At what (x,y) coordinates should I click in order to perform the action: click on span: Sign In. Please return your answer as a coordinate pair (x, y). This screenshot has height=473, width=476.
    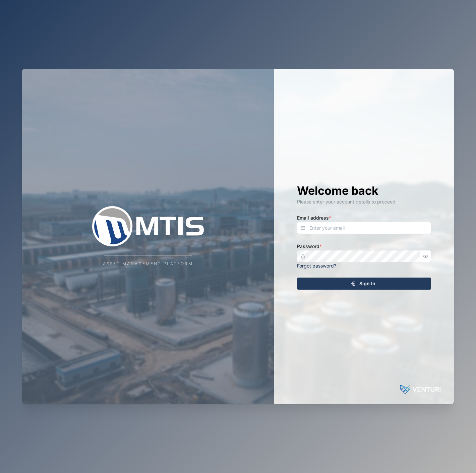
    Looking at the image, I should click on (368, 284).